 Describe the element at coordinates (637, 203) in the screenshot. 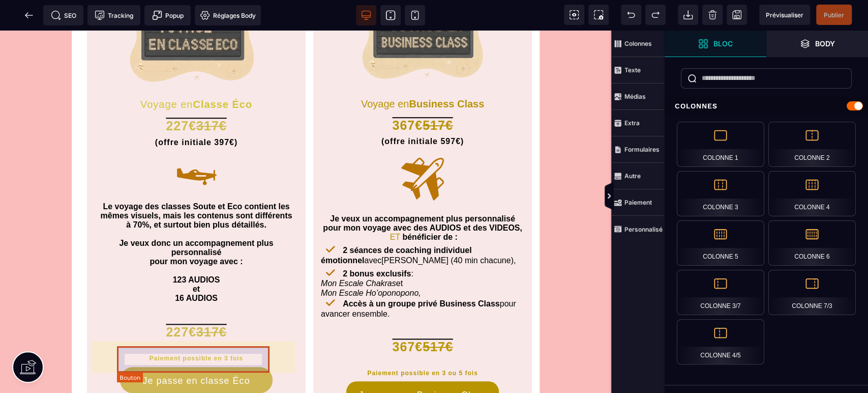

I see `span: Paiement` at that location.